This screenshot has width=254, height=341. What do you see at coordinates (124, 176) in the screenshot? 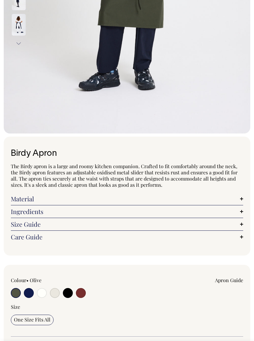
I see `span: The Birdy apron is a large and roomy kitchen companion. Crafted to fit comfortably around the nec...` at bounding box center [124, 176].